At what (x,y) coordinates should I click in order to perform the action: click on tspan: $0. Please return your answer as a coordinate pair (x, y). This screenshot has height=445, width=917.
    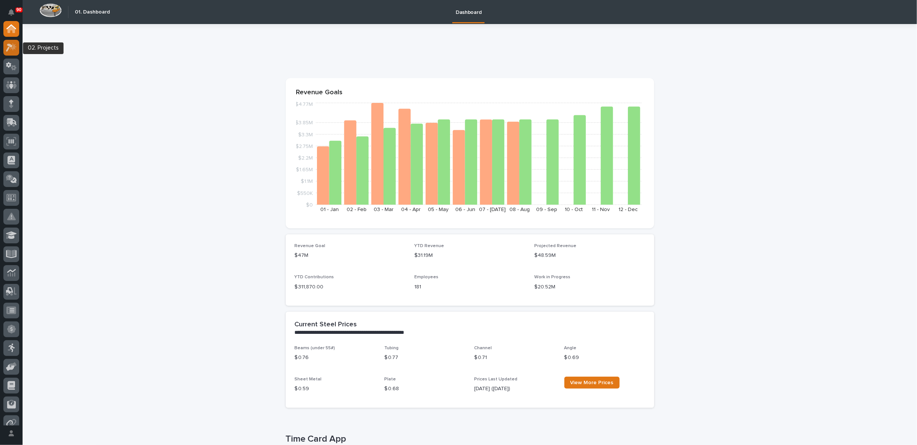
    Looking at the image, I should click on (309, 205).